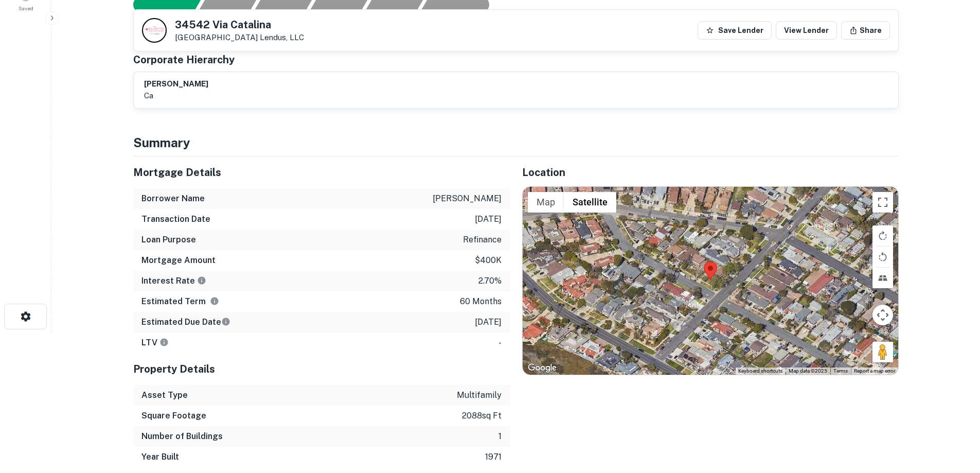 The width and height of the screenshot is (980, 473). I want to click on button: Drag Pegman onto the map to open Street View, so click(883, 352).